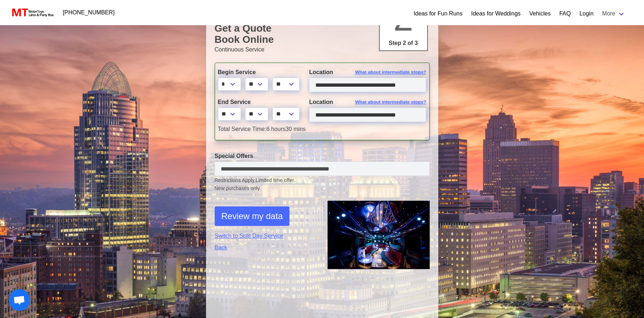  I want to click on span: 30 mins, so click(295, 129).